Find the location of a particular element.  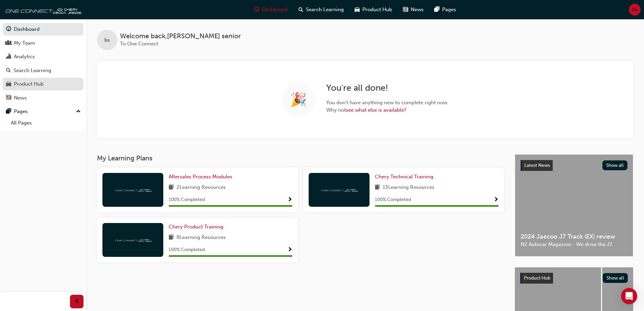

a: car-iconProduct Hub is located at coordinates (373, 9).